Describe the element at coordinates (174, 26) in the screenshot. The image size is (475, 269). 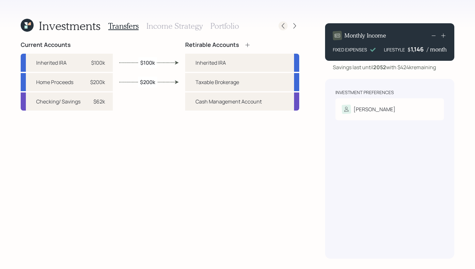
I see `h3: Income Strategy` at that location.